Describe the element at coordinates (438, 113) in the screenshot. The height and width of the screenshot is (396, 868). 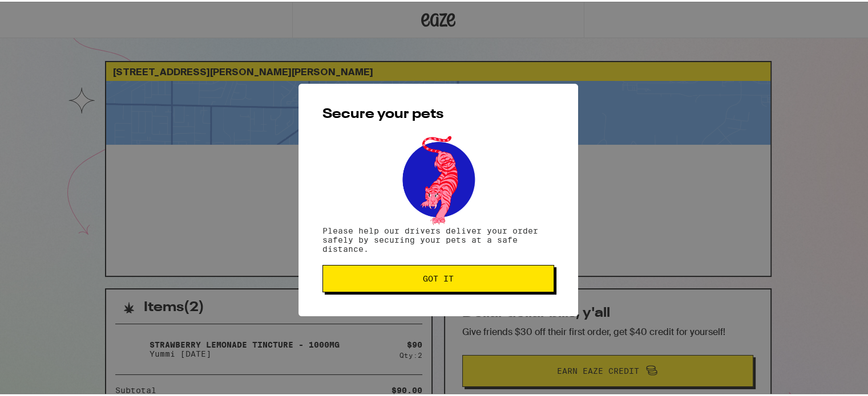
I see `h2: Secure your pets` at that location.